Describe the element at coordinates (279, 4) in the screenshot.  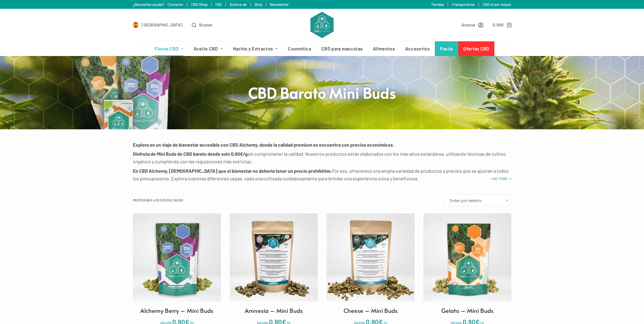
I see `a: Newsletter` at that location.